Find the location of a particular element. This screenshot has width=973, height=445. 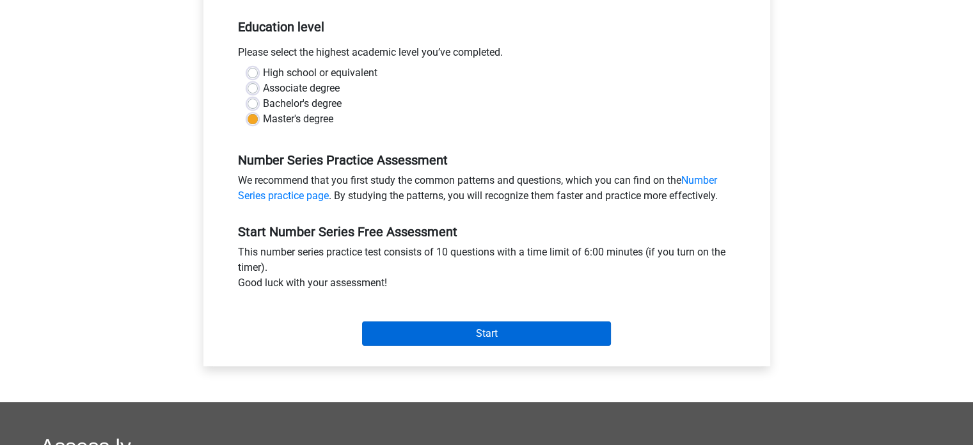

div: This number series practice test consists of 10 questions with a time limit of 6:00 minutes (if y... is located at coordinates (487, 270).